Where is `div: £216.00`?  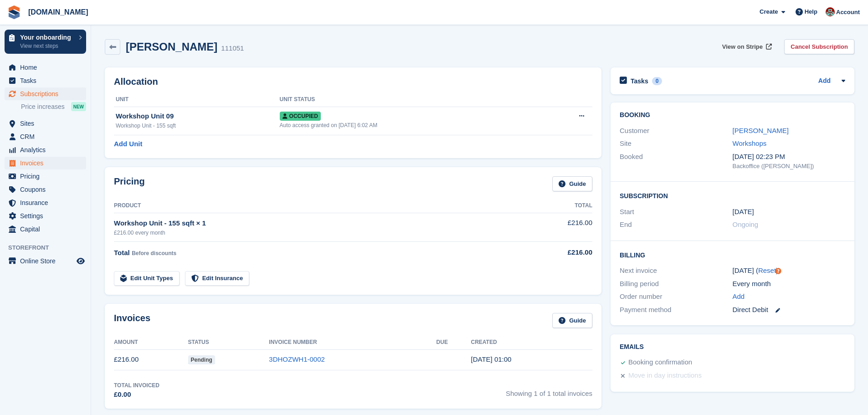
div: £216.00 is located at coordinates (555, 253).